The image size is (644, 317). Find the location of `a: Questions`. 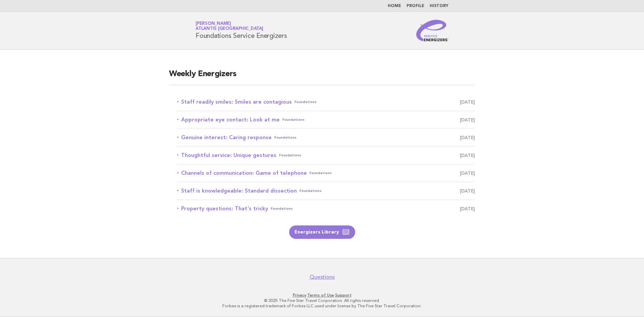

a: Questions is located at coordinates (322, 277).